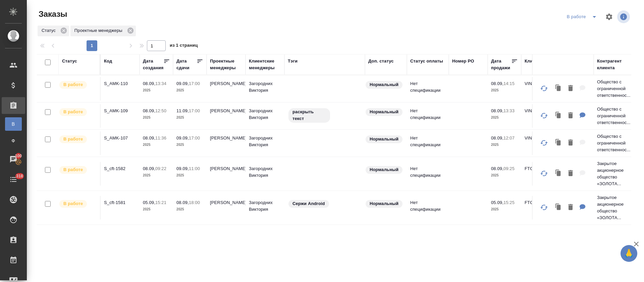 The image size is (644, 282). I want to click on a: 100, so click(14, 159).